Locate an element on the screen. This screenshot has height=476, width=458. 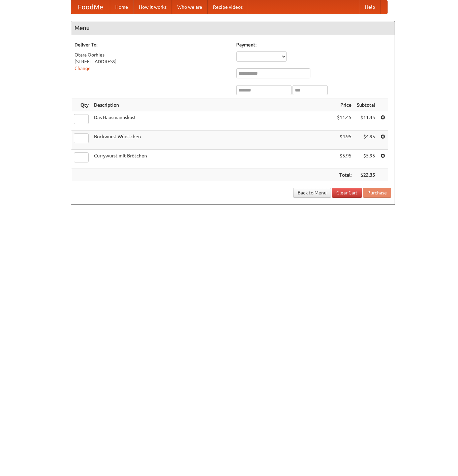
th: Description is located at coordinates (213, 105).